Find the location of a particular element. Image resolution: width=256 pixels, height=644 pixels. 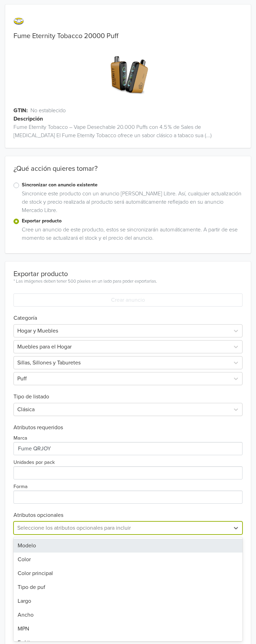

label: Exportar producto is located at coordinates (132, 221).